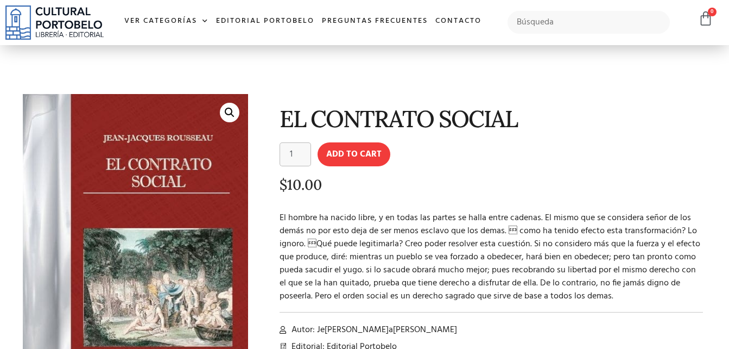 The image size is (729, 349). What do you see at coordinates (706, 18) in the screenshot?
I see `a: 0` at bounding box center [706, 18].